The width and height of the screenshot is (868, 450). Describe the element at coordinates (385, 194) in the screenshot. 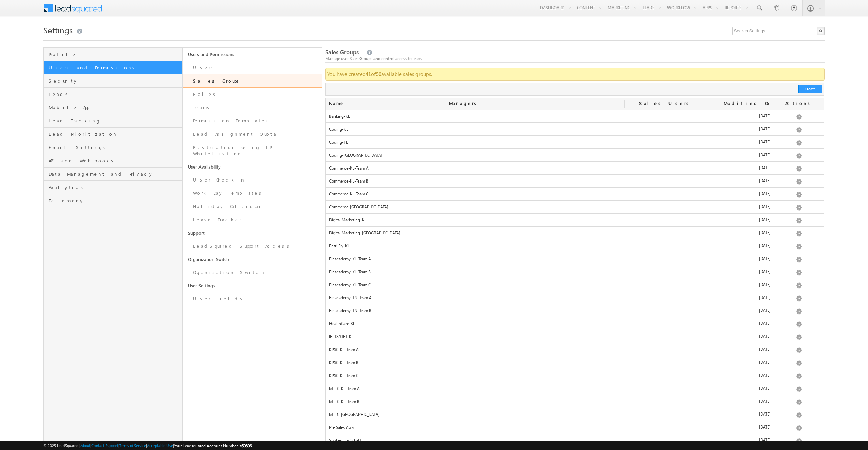

I see `label: Commerce-KL-Team C` at that location.